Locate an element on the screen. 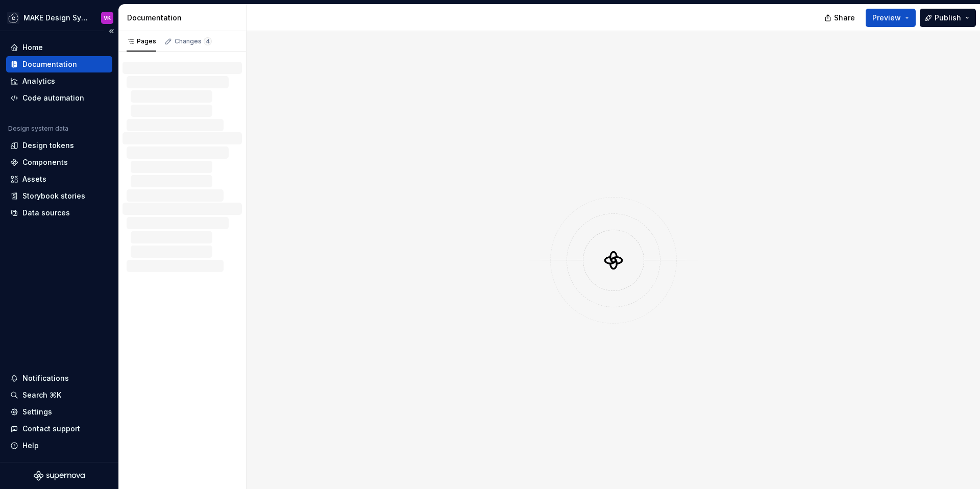 This screenshot has width=980, height=489. span: 4 is located at coordinates (207, 41).